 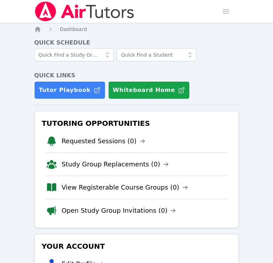 I want to click on input: Quick Find a Study Group, so click(x=74, y=55).